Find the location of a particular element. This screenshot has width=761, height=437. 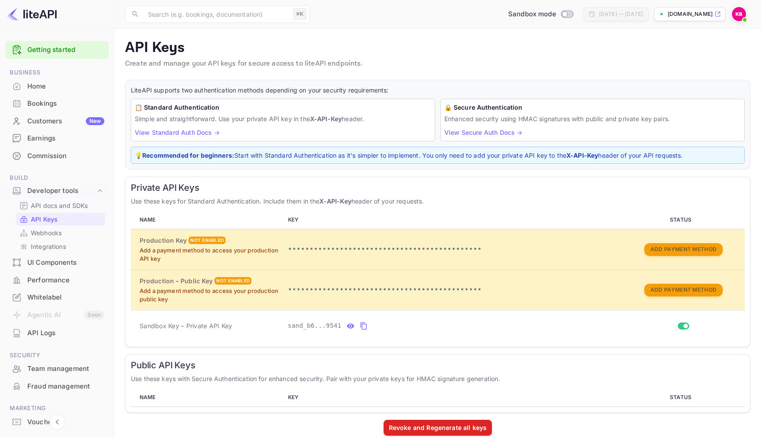

div: Switch to Production mode is located at coordinates (540, 14).